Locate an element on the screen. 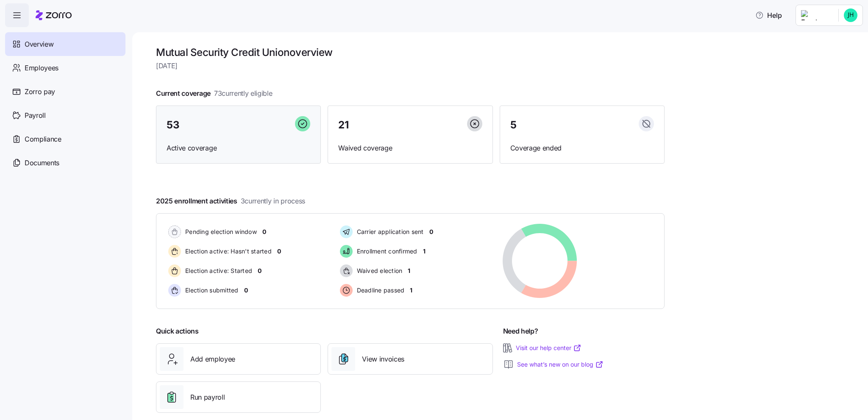 The width and height of the screenshot is (868, 420). span: Active coverage is located at coordinates (238, 148).